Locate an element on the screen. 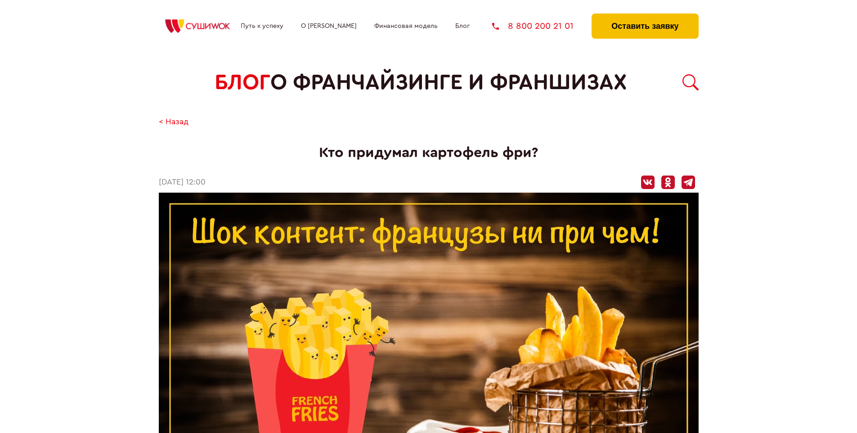 The height and width of the screenshot is (433, 857). span: о франчайзинге и франшизах is located at coordinates (449, 82).